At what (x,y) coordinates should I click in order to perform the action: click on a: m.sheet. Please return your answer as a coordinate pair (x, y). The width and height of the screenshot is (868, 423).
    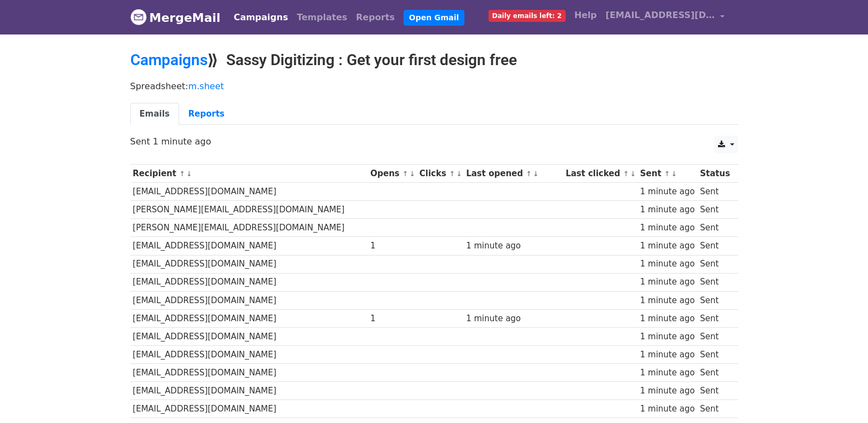
    Looking at the image, I should click on (206, 86).